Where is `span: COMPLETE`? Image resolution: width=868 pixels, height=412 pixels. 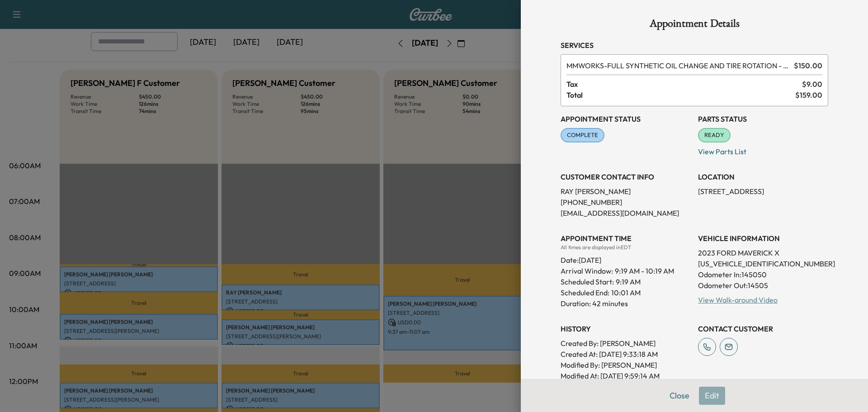
span: COMPLETE is located at coordinates (583, 136).